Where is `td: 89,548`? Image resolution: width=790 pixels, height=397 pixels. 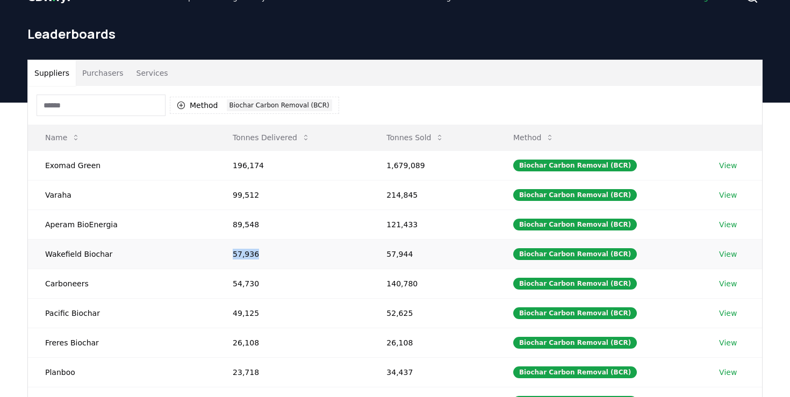 td: 89,548 is located at coordinates (292, 224).